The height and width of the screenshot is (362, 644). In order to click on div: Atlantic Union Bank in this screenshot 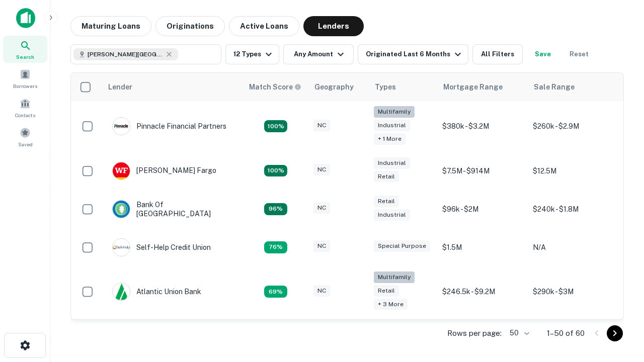, I will do `click(156, 291)`.